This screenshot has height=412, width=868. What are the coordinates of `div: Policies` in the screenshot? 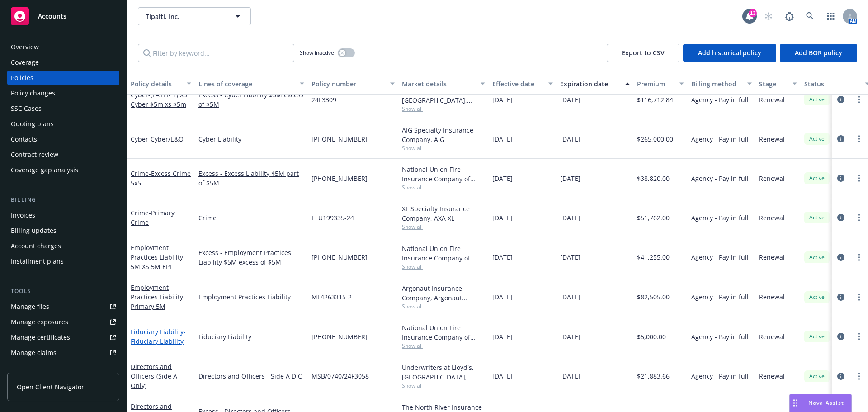 It's located at (22, 77).